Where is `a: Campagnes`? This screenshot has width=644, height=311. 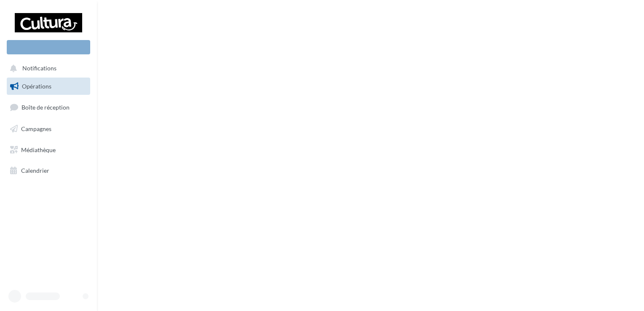
a: Campagnes is located at coordinates (48, 129).